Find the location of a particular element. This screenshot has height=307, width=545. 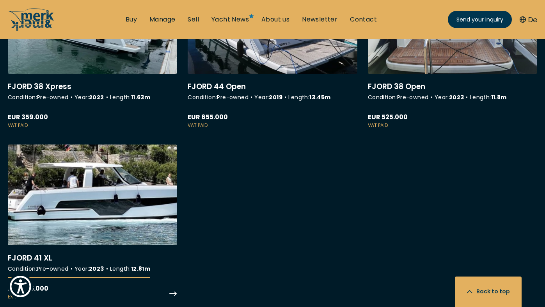

button: Show Accessibility Preferences is located at coordinates (20, 286).